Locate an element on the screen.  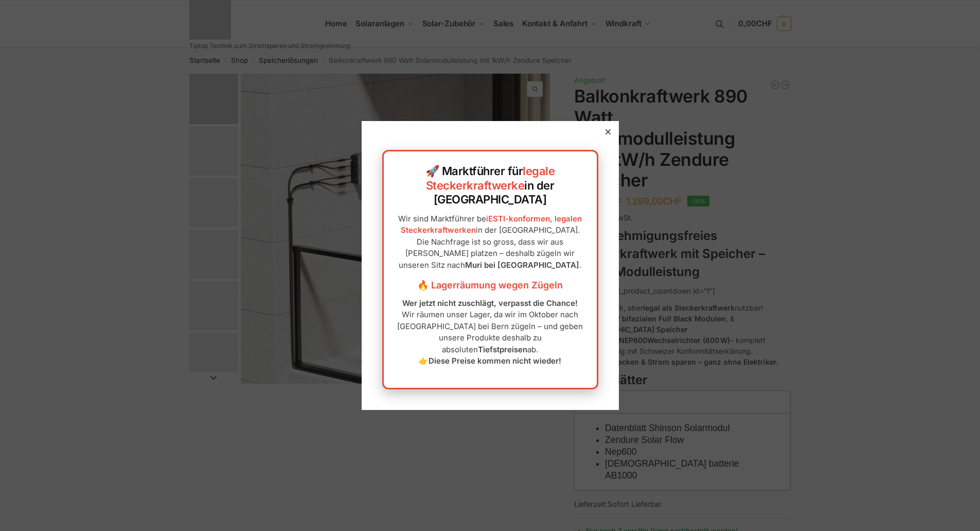
a: ESTI-konformen, legalen Steckerkraftwerken is located at coordinates (492, 224).